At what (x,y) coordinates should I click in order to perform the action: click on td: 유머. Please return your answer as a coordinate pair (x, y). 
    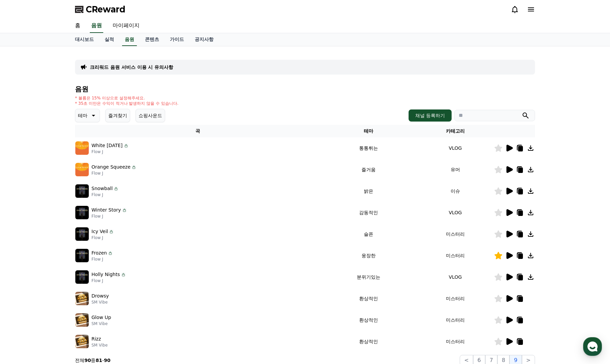
    Looking at the image, I should click on (456, 170).